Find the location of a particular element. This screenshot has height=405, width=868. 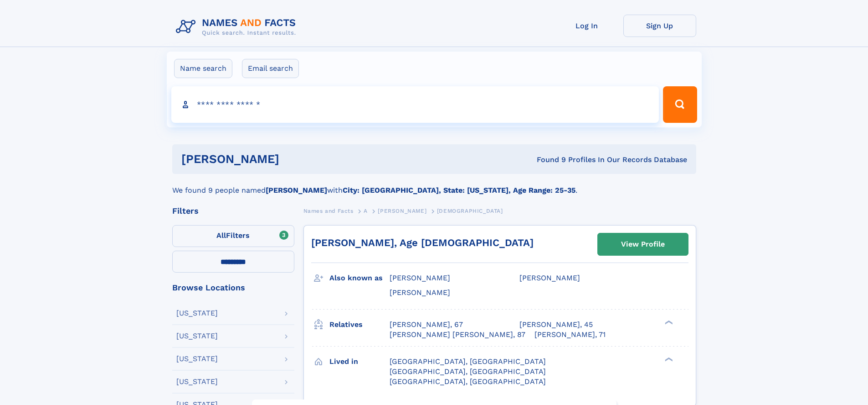

button: Search Button is located at coordinates (680, 104).